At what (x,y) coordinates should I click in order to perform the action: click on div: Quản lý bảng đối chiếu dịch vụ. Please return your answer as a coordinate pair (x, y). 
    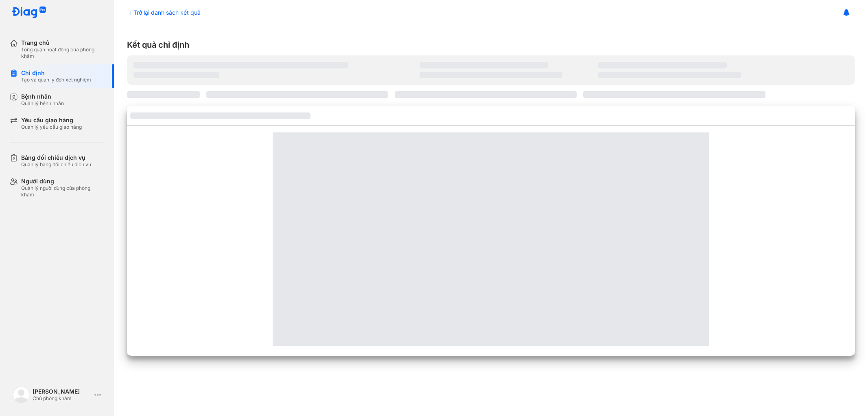
    Looking at the image, I should click on (56, 165).